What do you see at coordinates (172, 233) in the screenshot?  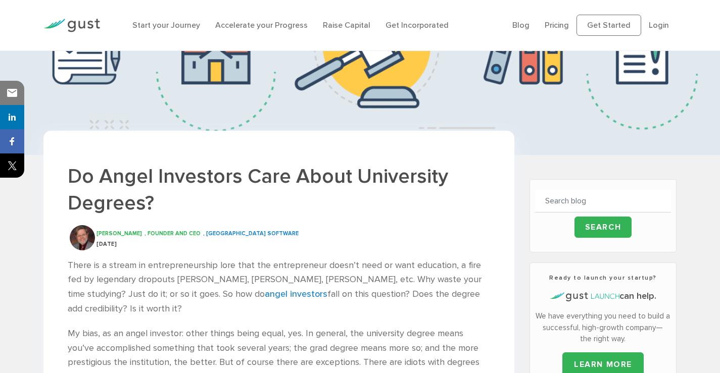 I see `span: , Founder and CEO` at bounding box center [172, 233].